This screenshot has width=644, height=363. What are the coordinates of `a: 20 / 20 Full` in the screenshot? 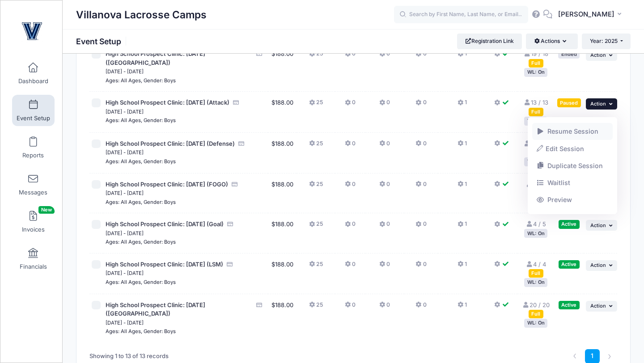 It's located at (535, 309).